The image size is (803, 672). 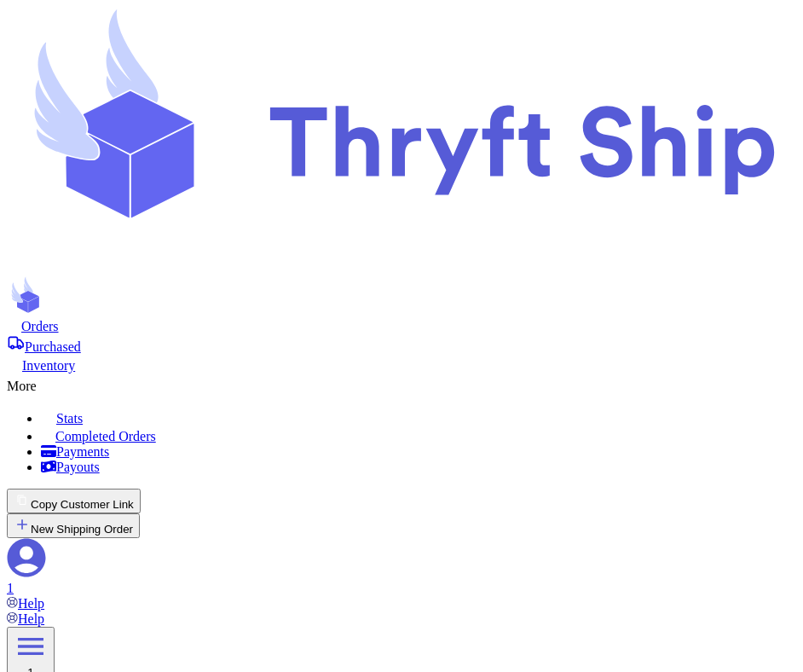 I want to click on span: Purchased, so click(x=53, y=346).